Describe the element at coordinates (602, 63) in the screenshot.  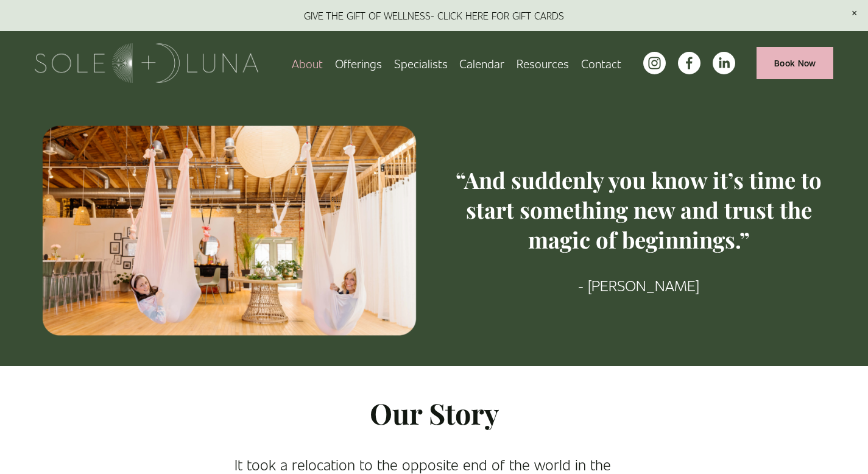
I see `a: Contact` at that location.